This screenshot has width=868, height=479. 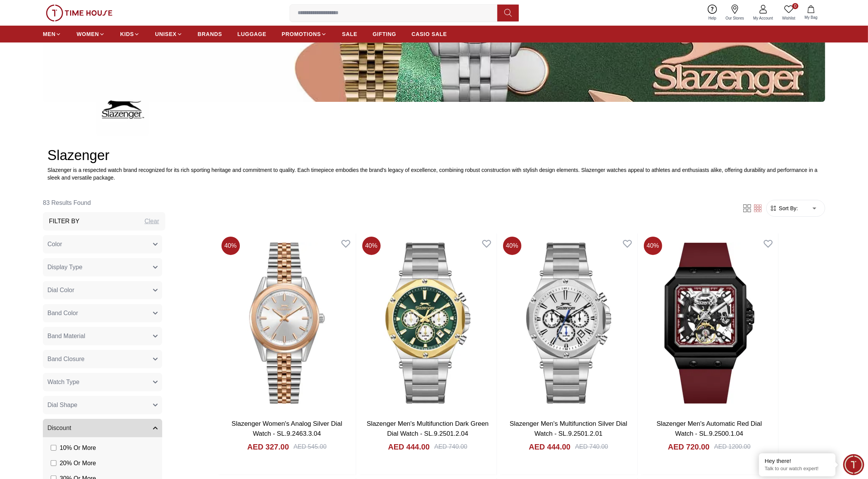 What do you see at coordinates (103, 290) in the screenshot?
I see `button: Dial Color` at bounding box center [103, 290].